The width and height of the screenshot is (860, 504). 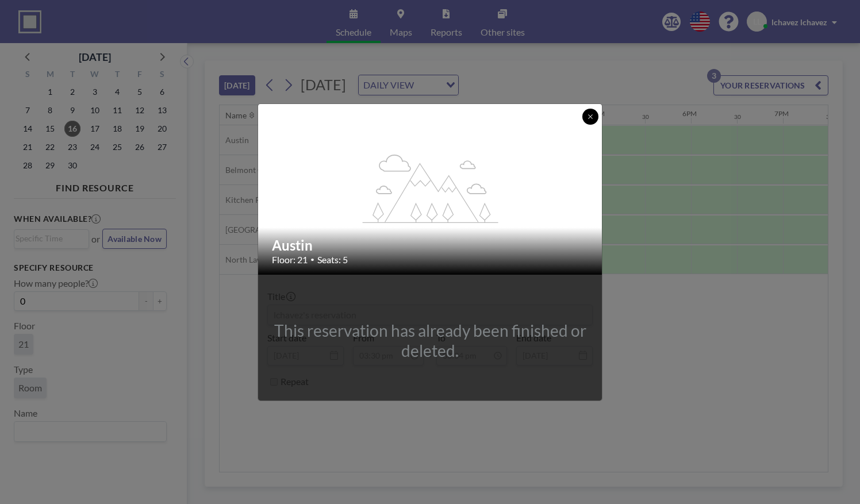 What do you see at coordinates (430, 341) in the screenshot?
I see `div: This reservation has already been finished or deleted.` at bounding box center [430, 341].